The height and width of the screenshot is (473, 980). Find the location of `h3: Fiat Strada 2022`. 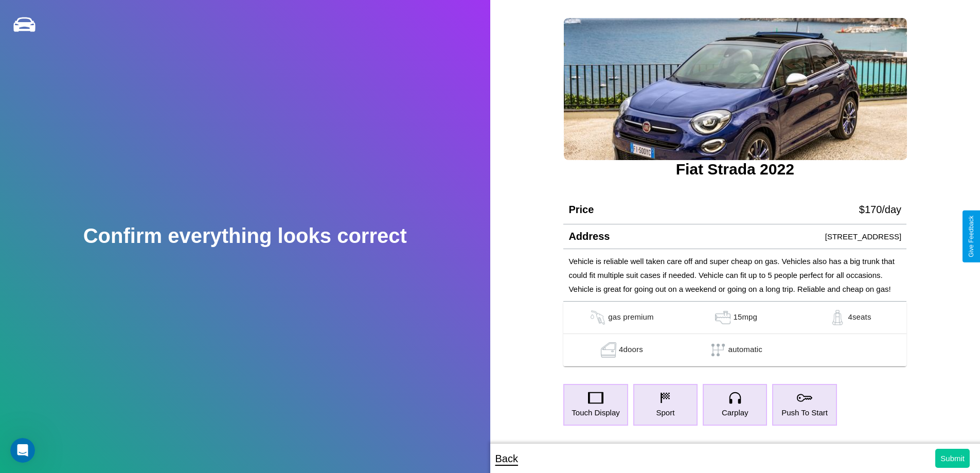

h3: Fiat Strada 2022 is located at coordinates (735, 170).